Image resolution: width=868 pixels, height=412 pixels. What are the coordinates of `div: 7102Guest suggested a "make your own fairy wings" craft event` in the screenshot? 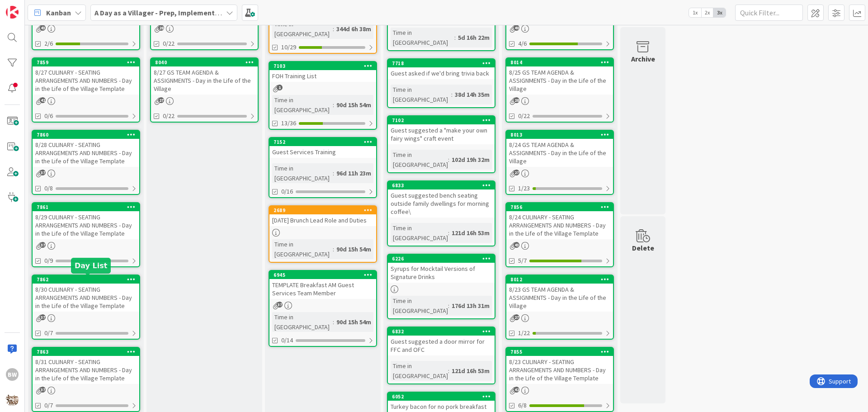 It's located at (442, 130).